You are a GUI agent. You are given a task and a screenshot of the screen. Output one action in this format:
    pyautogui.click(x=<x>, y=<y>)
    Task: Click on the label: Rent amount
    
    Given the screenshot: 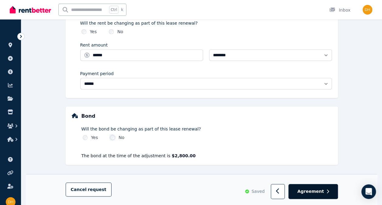 What is the action you would take?
    pyautogui.click(x=94, y=45)
    